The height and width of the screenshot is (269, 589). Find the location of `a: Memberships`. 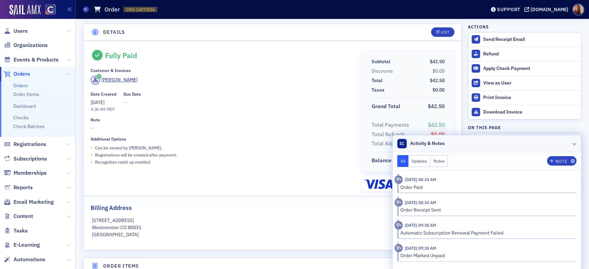

a: Memberships is located at coordinates (25, 173).